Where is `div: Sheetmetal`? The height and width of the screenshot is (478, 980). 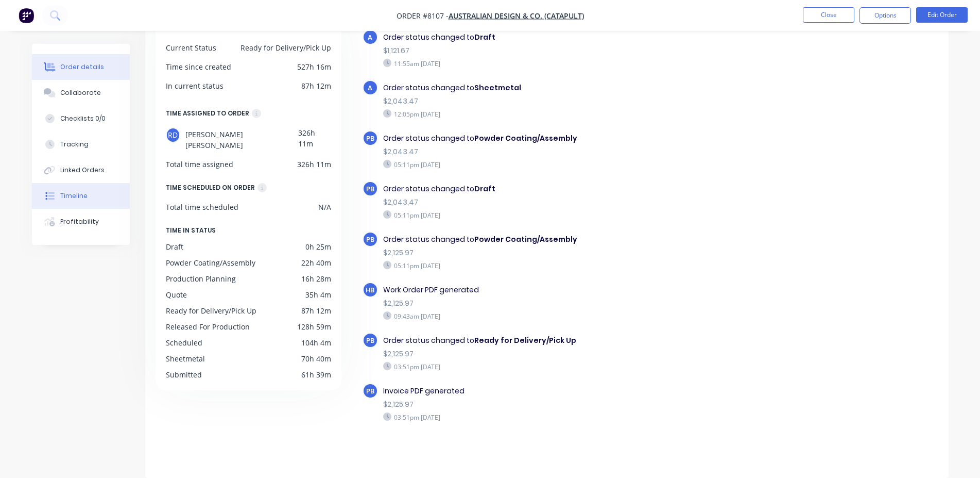 div: Sheetmetal is located at coordinates (185, 358).